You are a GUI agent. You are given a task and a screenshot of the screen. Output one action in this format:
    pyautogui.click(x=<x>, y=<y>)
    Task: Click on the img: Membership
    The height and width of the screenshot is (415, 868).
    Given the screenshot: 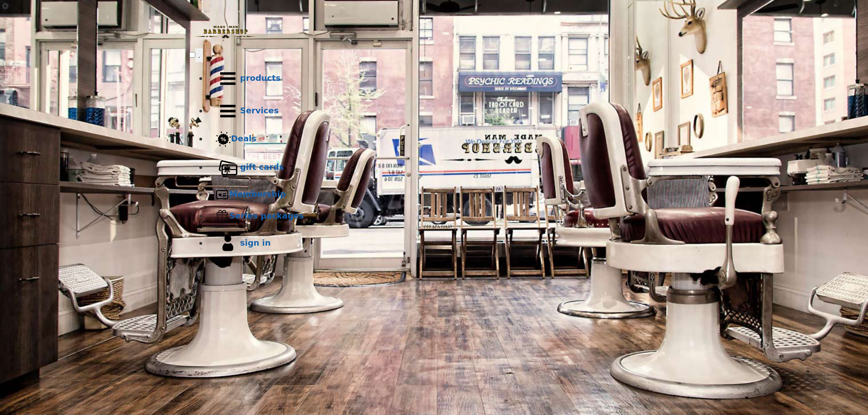 What is the action you would take?
    pyautogui.click(x=223, y=194)
    